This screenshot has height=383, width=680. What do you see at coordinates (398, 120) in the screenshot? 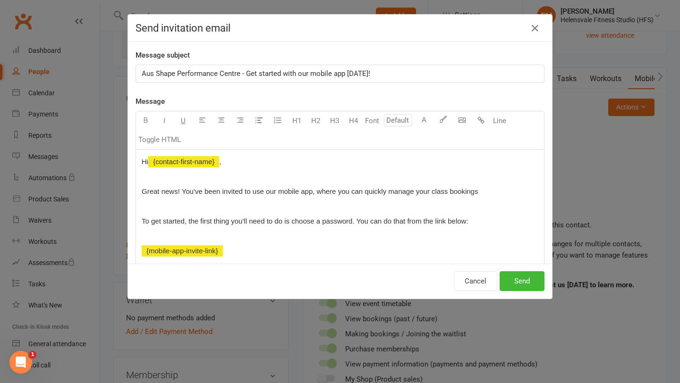
I see `input: Default` at bounding box center [398, 120].